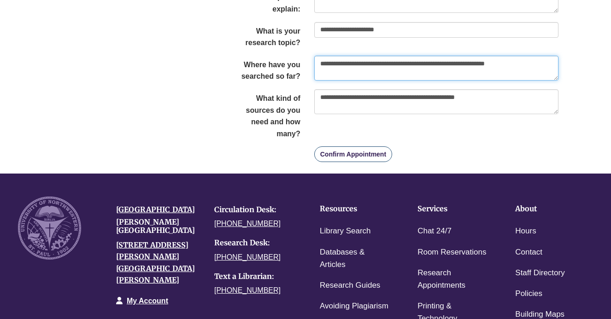  What do you see at coordinates (264, 35) in the screenshot?
I see `label: What is your research topic?` at bounding box center [264, 35].